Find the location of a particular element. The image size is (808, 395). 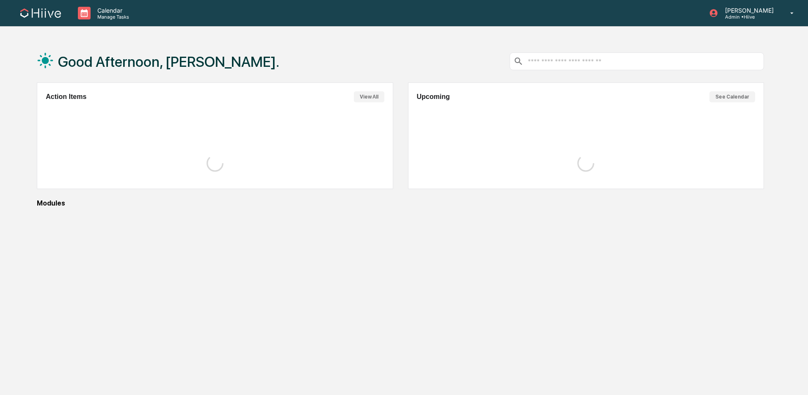

button: See Calendar is located at coordinates (732, 97).